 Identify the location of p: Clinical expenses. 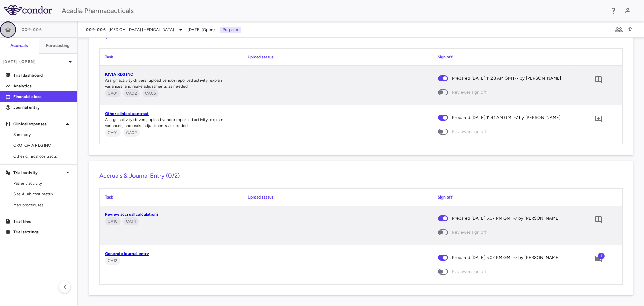
(39, 124).